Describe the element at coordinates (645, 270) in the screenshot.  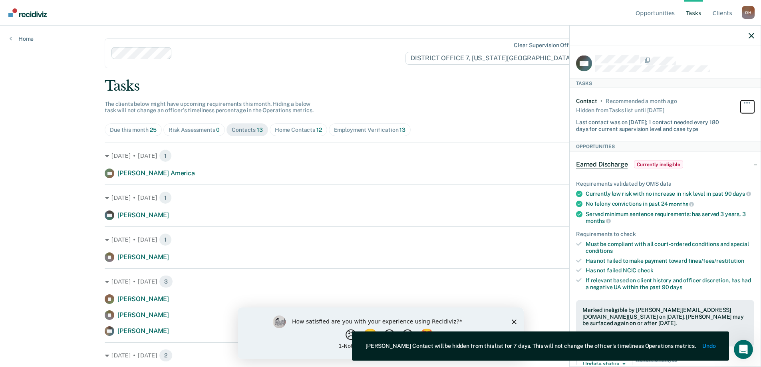
I see `span: check` at that location.